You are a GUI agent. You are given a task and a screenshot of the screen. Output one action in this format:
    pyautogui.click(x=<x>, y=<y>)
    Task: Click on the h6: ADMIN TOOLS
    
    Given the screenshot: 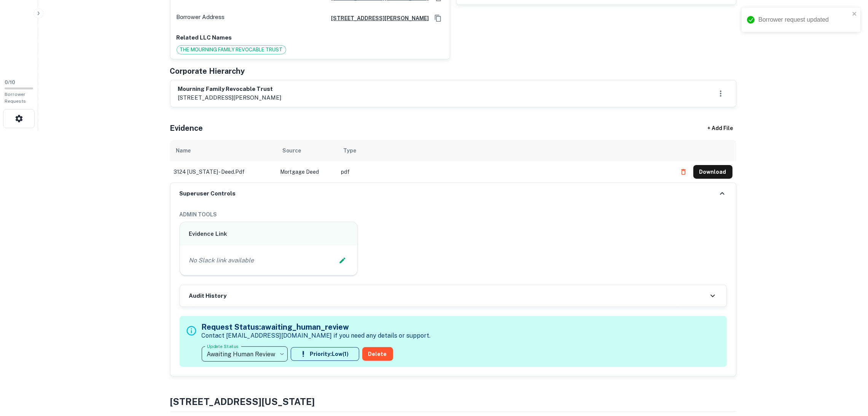 What is the action you would take?
    pyautogui.click(x=453, y=214)
    